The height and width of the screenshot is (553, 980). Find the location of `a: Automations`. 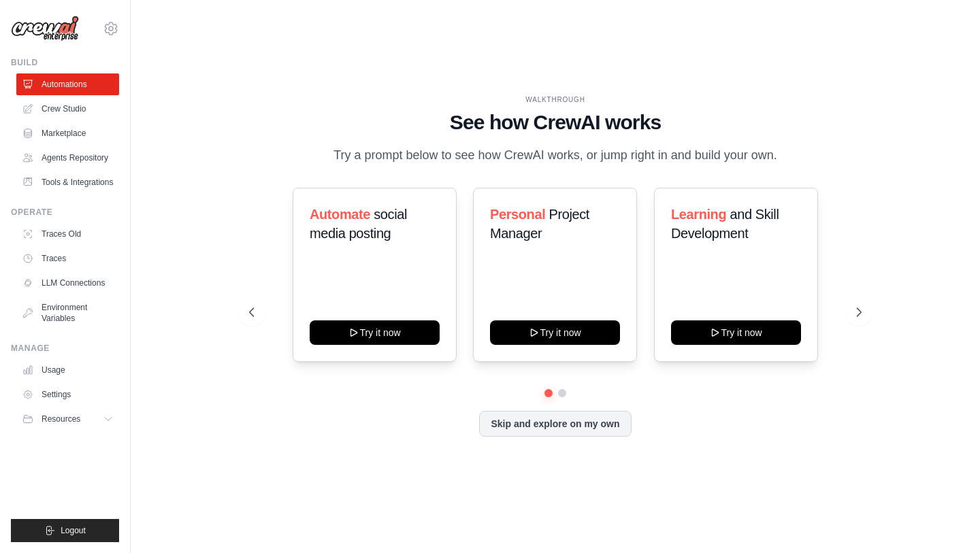

a: Automations is located at coordinates (67, 84).